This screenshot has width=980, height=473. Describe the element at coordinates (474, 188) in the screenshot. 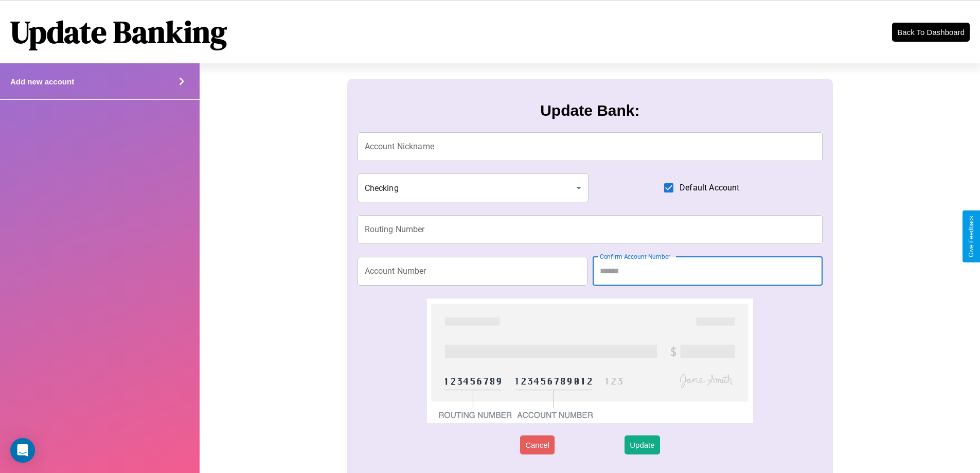

I see `div: Checking` at that location.